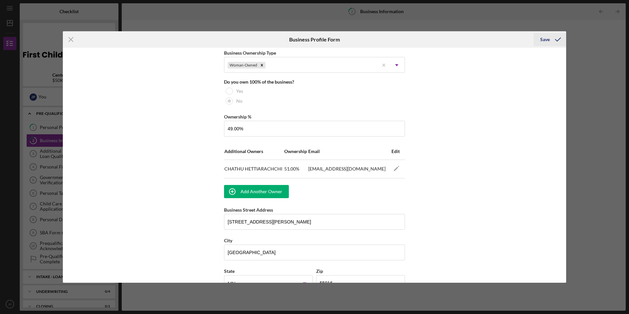  I want to click on button: Add Another Owner, so click(256, 191).